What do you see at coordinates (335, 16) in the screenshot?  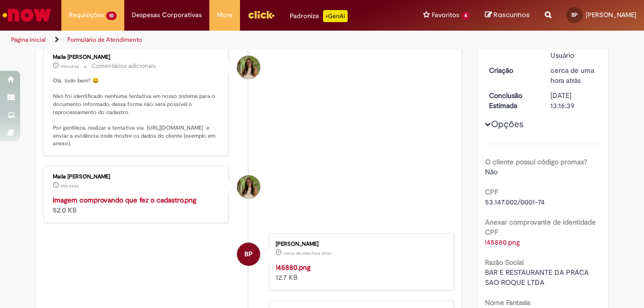 I see `p: +GenAi` at bounding box center [335, 16].